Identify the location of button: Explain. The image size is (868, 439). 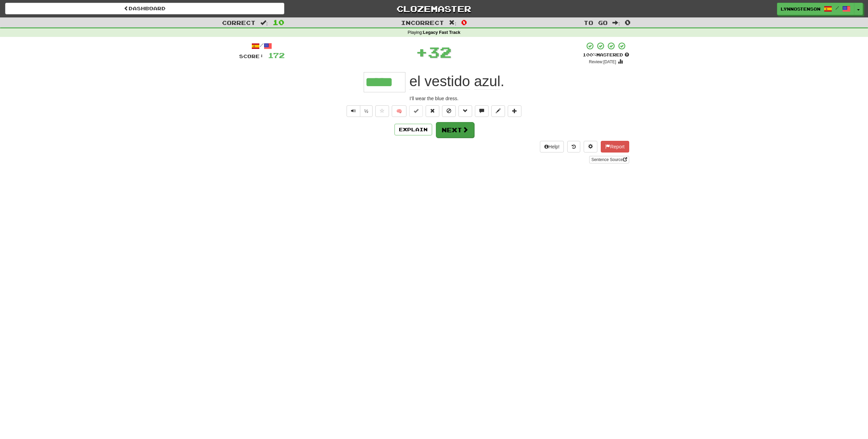
(413, 130).